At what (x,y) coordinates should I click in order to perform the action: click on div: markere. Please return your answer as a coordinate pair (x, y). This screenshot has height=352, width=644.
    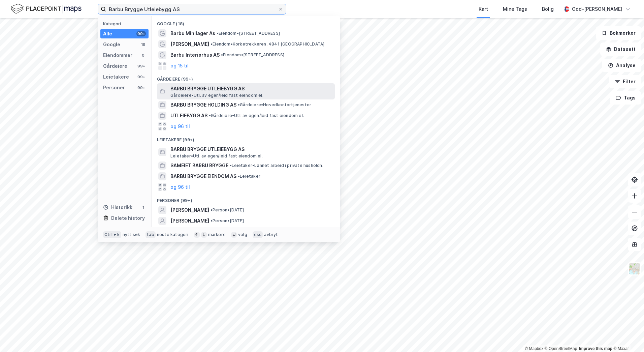
    Looking at the image, I should click on (217, 234).